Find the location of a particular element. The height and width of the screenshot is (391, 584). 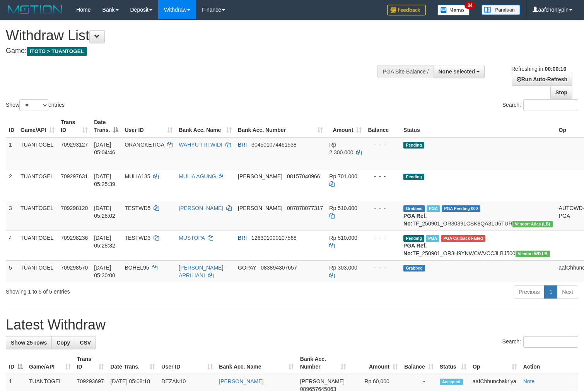

a: 1 is located at coordinates (551, 292).